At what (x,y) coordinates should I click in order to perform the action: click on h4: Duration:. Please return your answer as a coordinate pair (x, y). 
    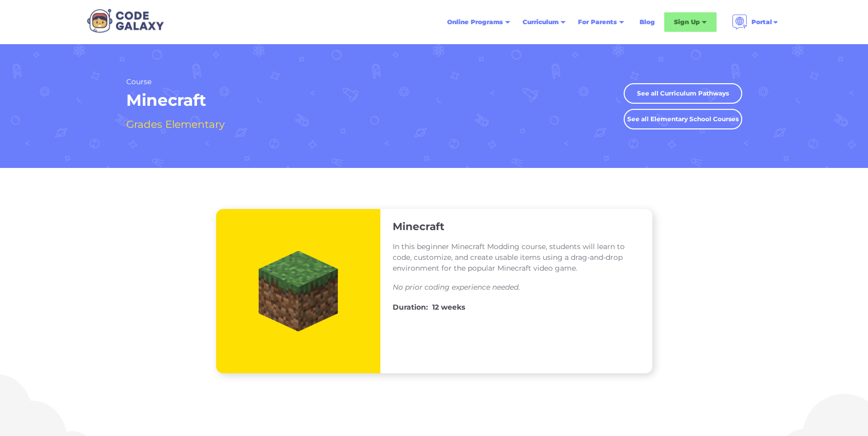
    Looking at the image, I should click on (410, 307).